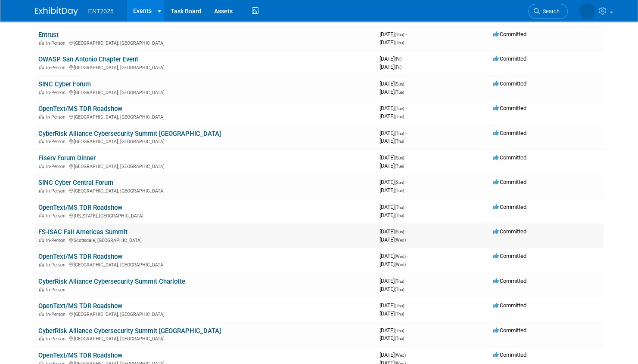 The height and width of the screenshot is (364, 638). I want to click on a: Search, so click(548, 11).